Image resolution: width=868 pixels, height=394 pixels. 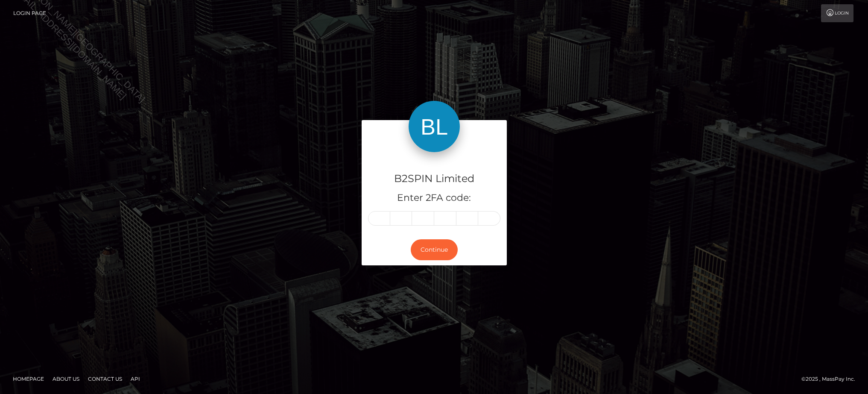 I want to click on h4: B2SPIN Limited, so click(x=434, y=179).